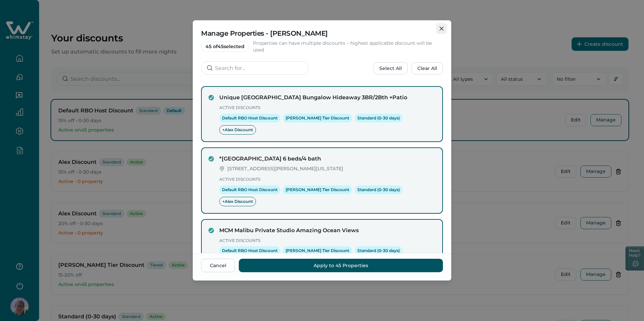 The image size is (644, 321). Describe the element at coordinates (348, 47) in the screenshot. I see `p: Properties can have multiple discounts – highest applicable discount will be used` at that location.